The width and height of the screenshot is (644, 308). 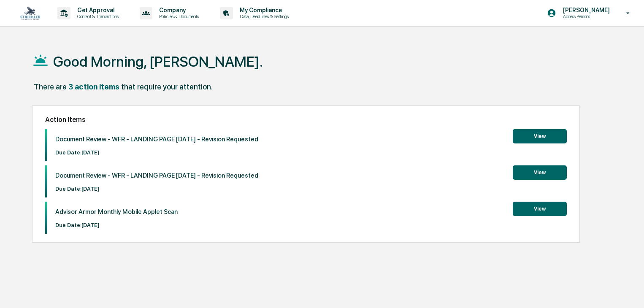 I want to click on h2: Action Items, so click(x=306, y=119).